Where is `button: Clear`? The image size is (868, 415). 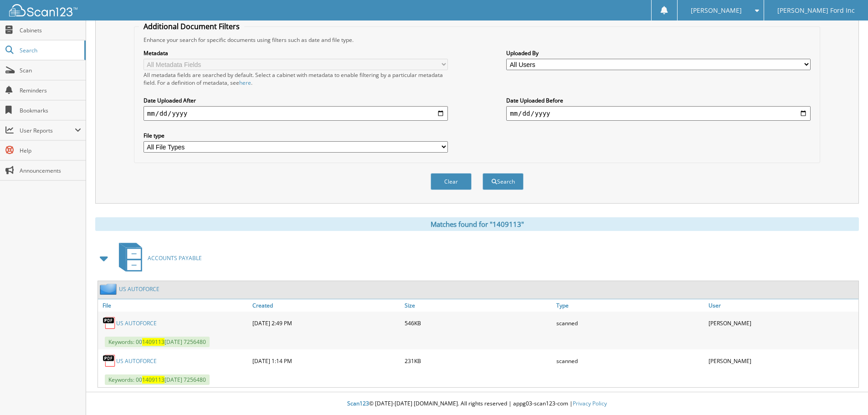 button: Clear is located at coordinates (451, 181).